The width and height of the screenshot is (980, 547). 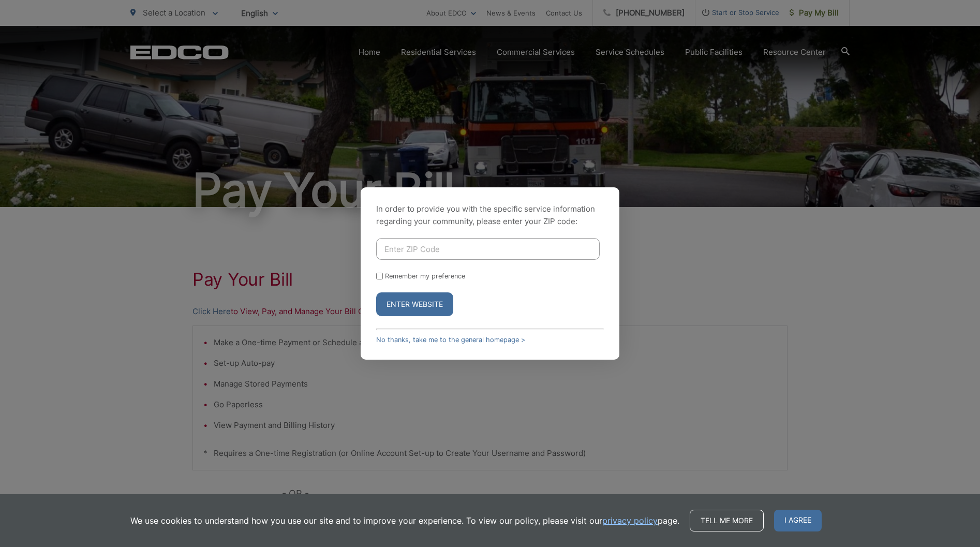 What do you see at coordinates (450, 340) in the screenshot?
I see `a: No thanks, take me to the general homepage >` at bounding box center [450, 340].